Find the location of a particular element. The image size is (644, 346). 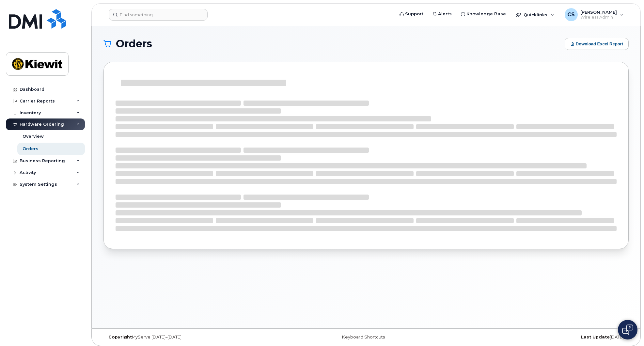

button: Download Excel Report is located at coordinates (596, 44).